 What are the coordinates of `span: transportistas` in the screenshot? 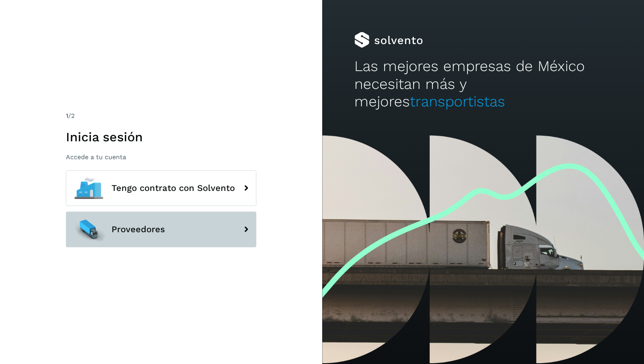 It's located at (458, 101).